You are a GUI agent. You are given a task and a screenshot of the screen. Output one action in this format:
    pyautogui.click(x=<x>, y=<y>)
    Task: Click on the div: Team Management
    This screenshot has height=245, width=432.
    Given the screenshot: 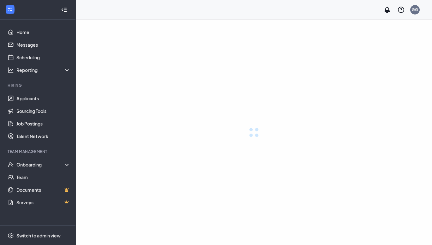 What is the action you would take?
    pyautogui.click(x=38, y=152)
    